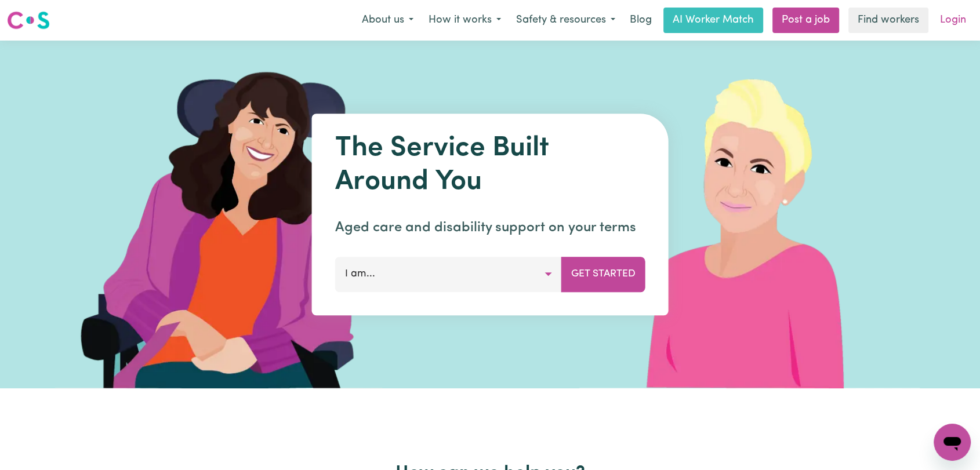 This screenshot has height=470, width=980. I want to click on a: Careseekers logo, so click(28, 20).